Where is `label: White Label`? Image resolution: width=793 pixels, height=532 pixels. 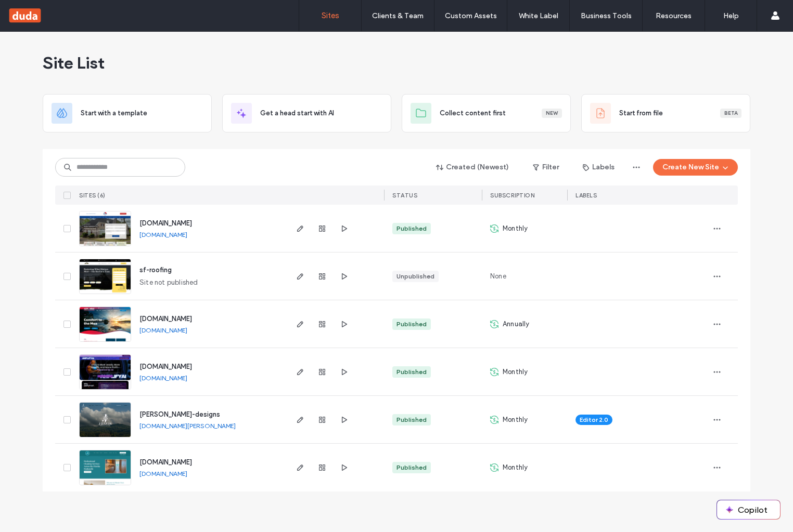
label: White Label is located at coordinates (539, 15).